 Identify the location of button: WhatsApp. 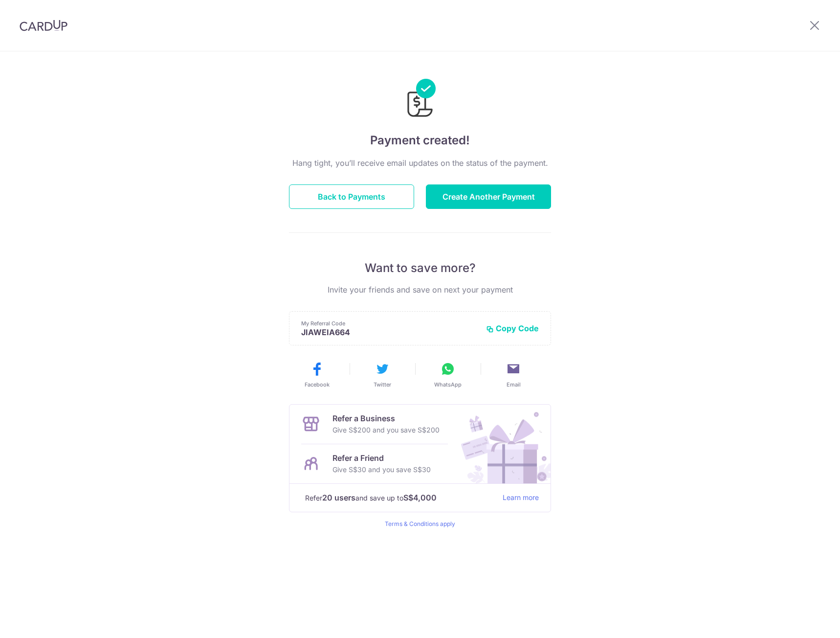
(448, 375).